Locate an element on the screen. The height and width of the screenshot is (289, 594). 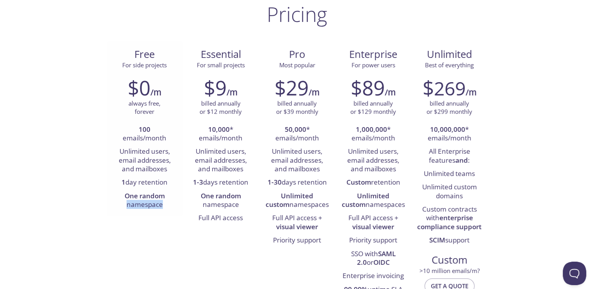
p: always free, forever is located at coordinates (145, 107).